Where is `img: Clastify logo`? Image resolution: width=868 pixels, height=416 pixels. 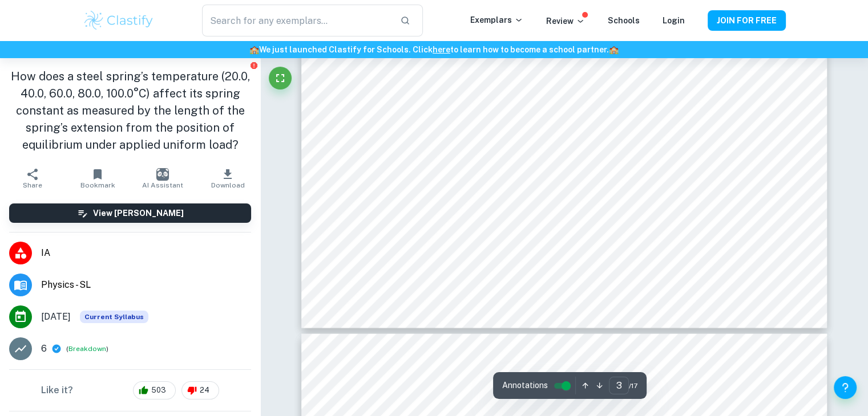 img: Clastify logo is located at coordinates (119, 21).